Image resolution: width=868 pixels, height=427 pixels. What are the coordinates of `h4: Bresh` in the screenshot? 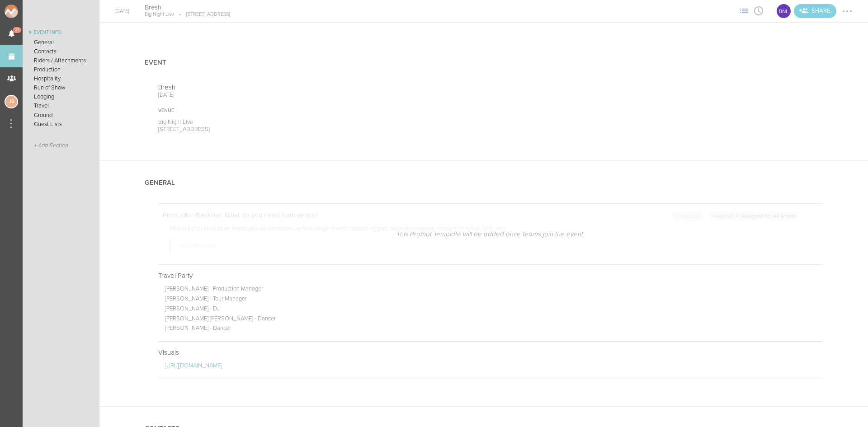 It's located at (187, 7).